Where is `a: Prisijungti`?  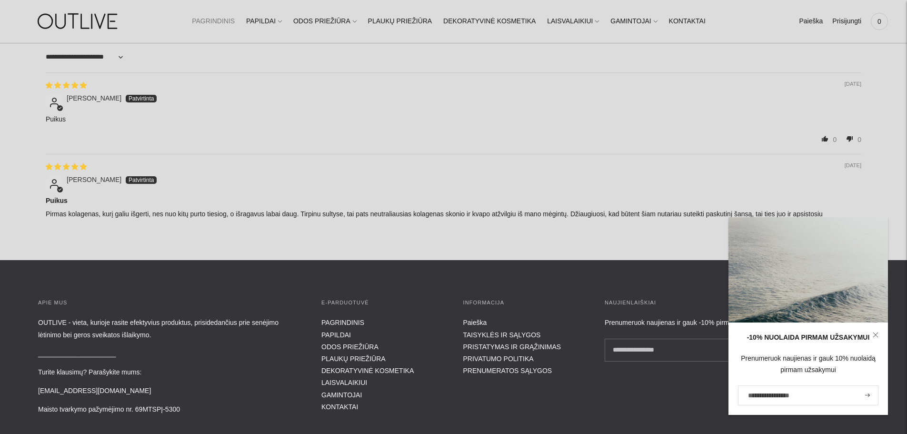 a: Prisijungti is located at coordinates (846, 21).